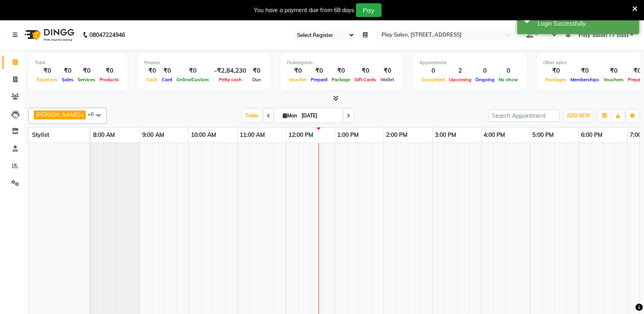 This screenshot has width=644, height=314. Describe the element at coordinates (556, 79) in the screenshot. I see `span: Packages` at that location.